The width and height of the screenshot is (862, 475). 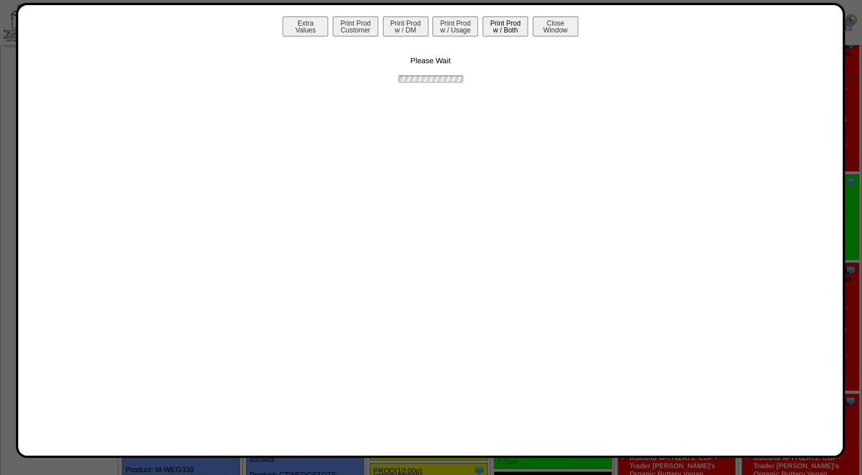 What do you see at coordinates (431, 79) in the screenshot?
I see `img: ajax-loader.gif` at bounding box center [431, 79].